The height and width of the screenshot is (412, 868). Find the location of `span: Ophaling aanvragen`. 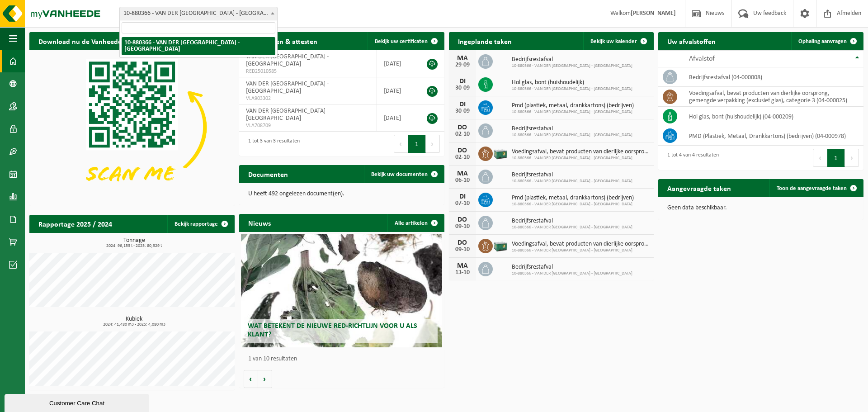

span: Ophaling aanvragen is located at coordinates (823, 42).